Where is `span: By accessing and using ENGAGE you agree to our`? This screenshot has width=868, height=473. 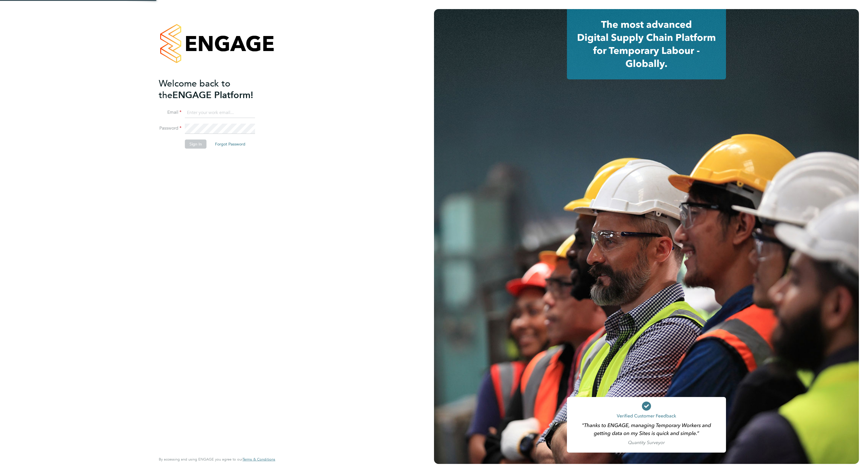
span: By accessing and using ENGAGE you agree to our is located at coordinates (217, 459).